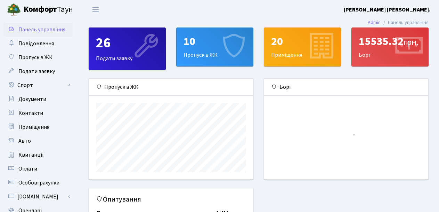 The height and width of the screenshot is (212, 439). Describe the element at coordinates (127, 49) in the screenshot. I see `a: 26Подати заявку` at that location.